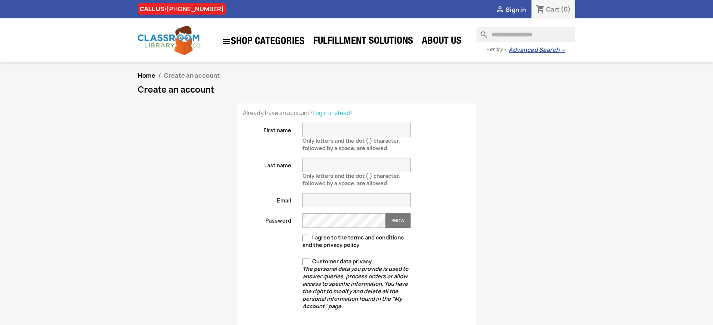 The height and width of the screenshot is (325, 713). Describe the element at coordinates (344, 221) in the screenshot. I see `input: Password input` at that location.